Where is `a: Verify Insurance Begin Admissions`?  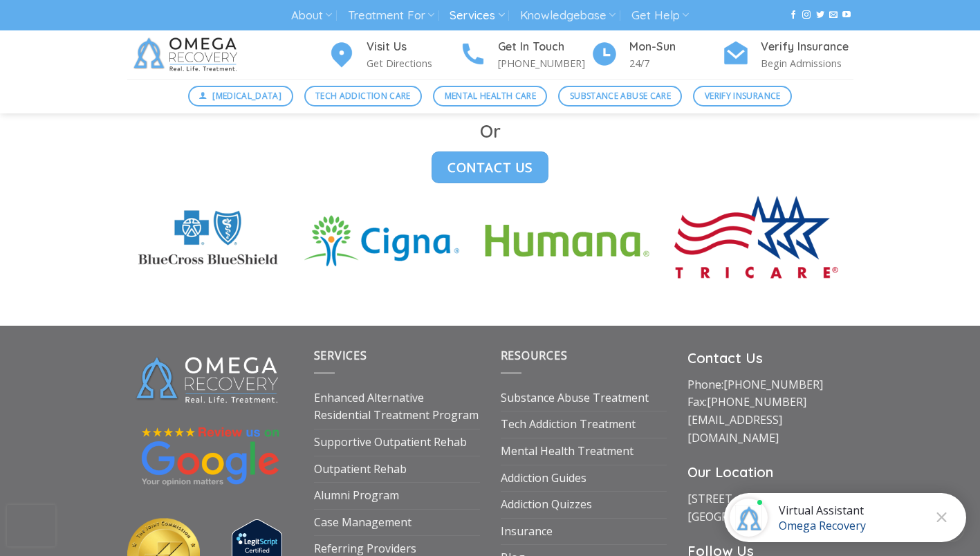 a: Verify Insurance Begin Admissions is located at coordinates (787, 55).